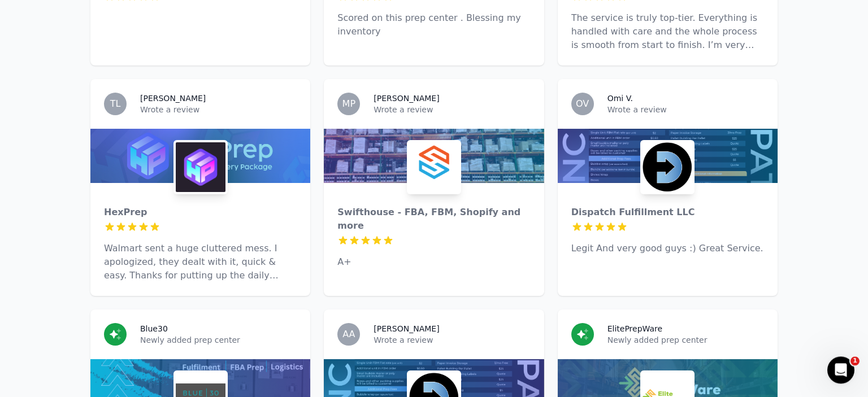 This screenshot has width=868, height=397. Describe the element at coordinates (201, 167) in the screenshot. I see `img: HexPrep` at that location.